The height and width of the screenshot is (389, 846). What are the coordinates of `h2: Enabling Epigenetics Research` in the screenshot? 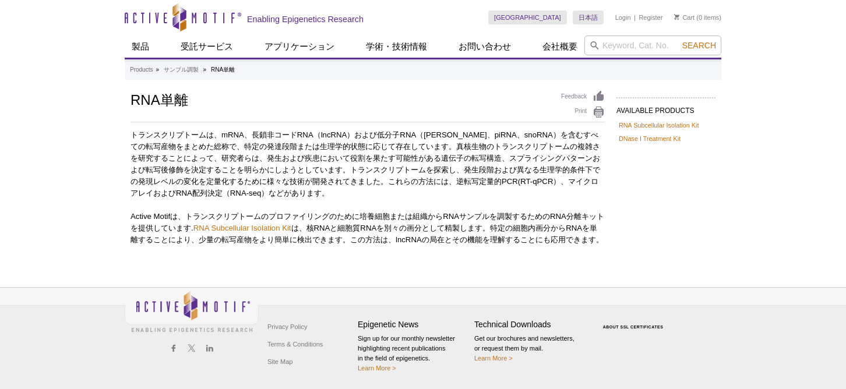 It's located at (305, 19).